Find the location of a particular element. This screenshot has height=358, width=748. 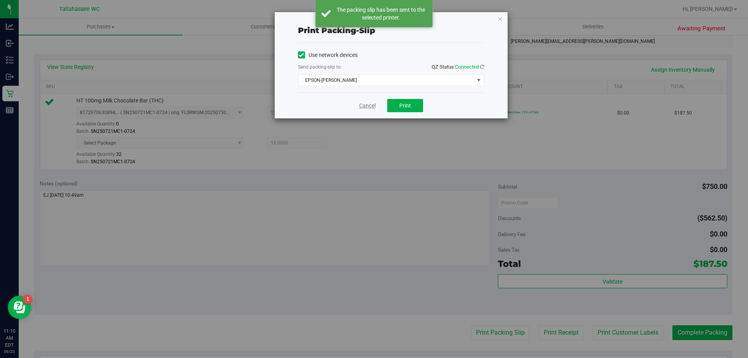

div: The packing slip has been sent to the selected printer. is located at coordinates (381, 14).